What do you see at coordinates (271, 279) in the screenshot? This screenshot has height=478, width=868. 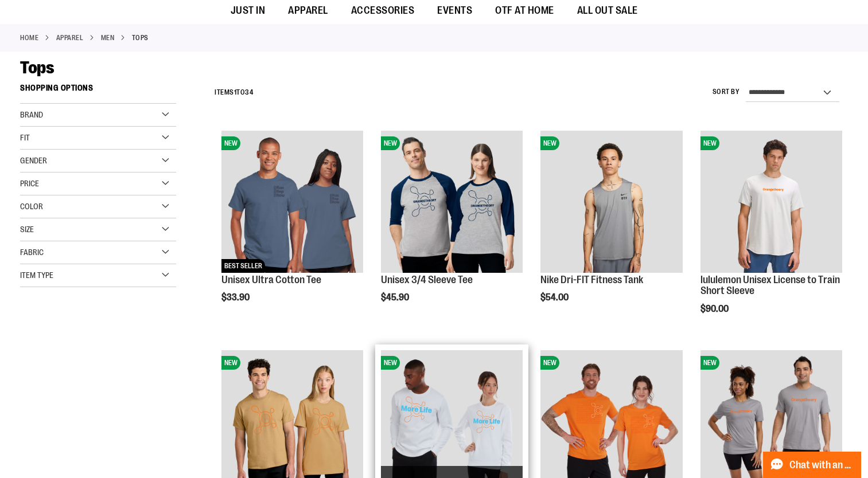 I see `a: Unisex Ultra Cotton Tee` at bounding box center [271, 279].